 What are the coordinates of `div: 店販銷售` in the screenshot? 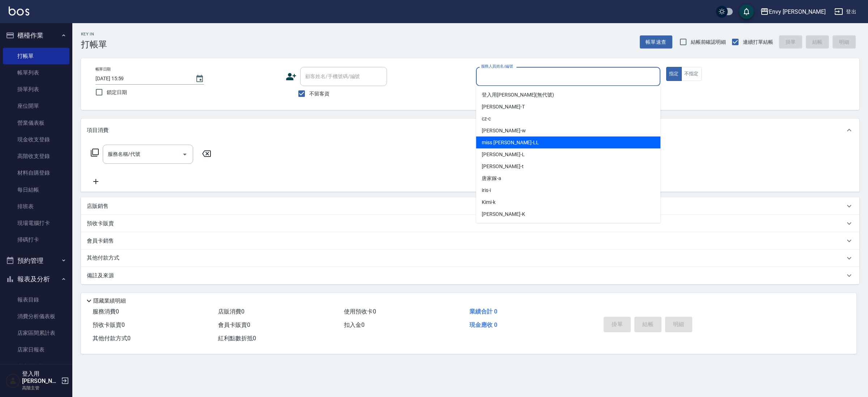 It's located at (470, 206).